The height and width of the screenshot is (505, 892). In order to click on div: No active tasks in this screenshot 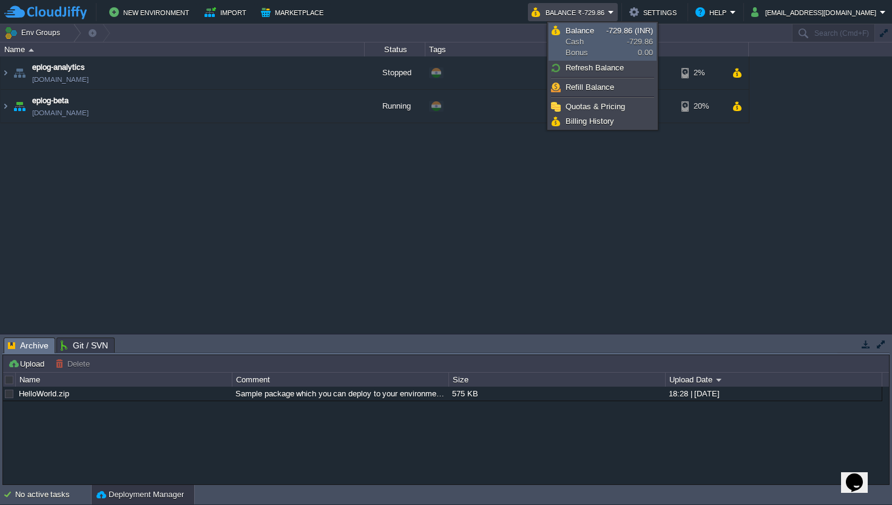, I will do `click(53, 495)`.